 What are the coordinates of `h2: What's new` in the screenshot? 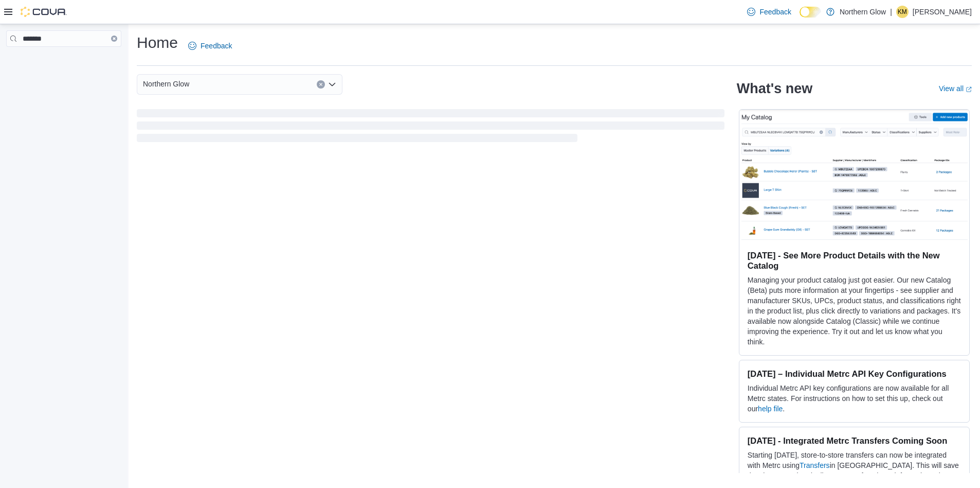 It's located at (774, 89).